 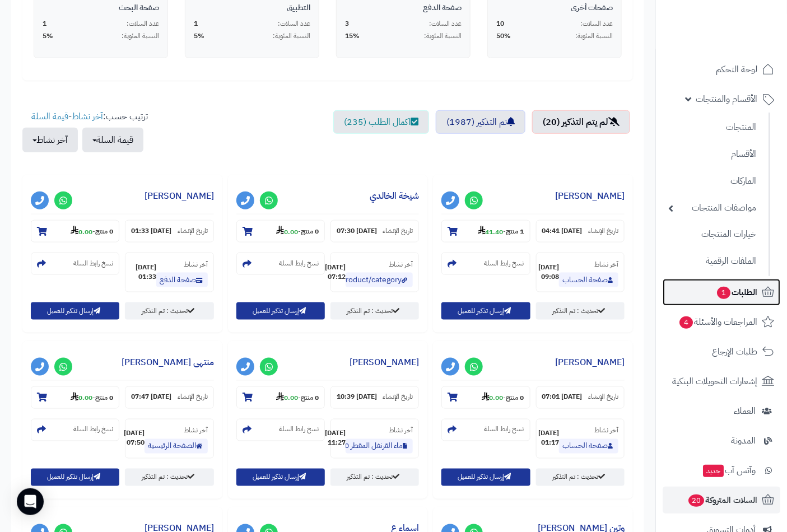 I want to click on div: صفحة الدفع, so click(x=403, y=8).